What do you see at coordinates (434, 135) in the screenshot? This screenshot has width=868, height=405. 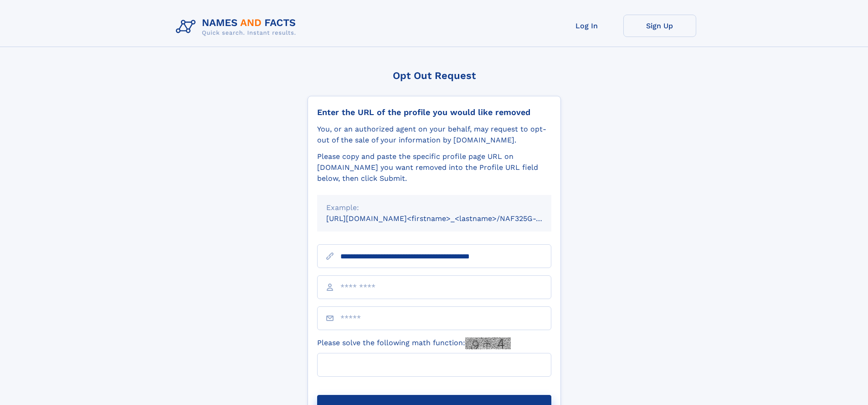 I see `div: You, or an authorized agent on your behalf, may request to opt-out of the sale of your informatio...` at bounding box center [434, 135].